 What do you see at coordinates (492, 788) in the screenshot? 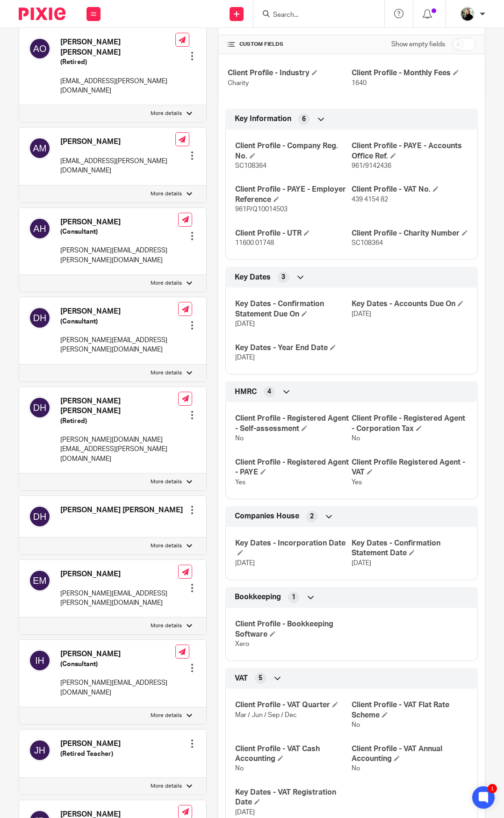
I see `div: 1` at bounding box center [492, 788].